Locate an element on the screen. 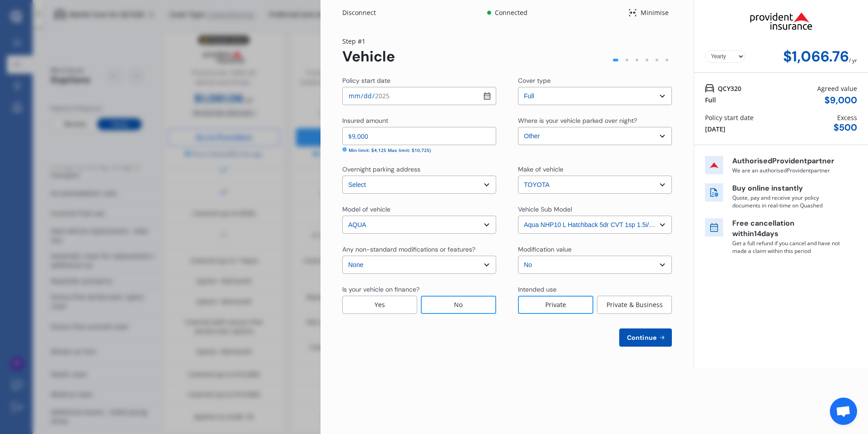 Image resolution: width=868 pixels, height=434 pixels. div: Min limit: $4,125 Max limit: $10,725) is located at coordinates (389, 150).